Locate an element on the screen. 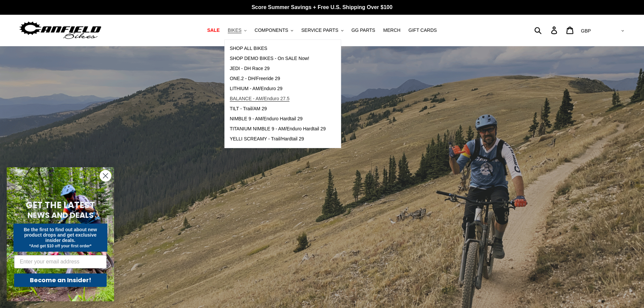 The width and height of the screenshot is (644, 308). a: JEDI - DH Race 29 is located at coordinates (278, 69).